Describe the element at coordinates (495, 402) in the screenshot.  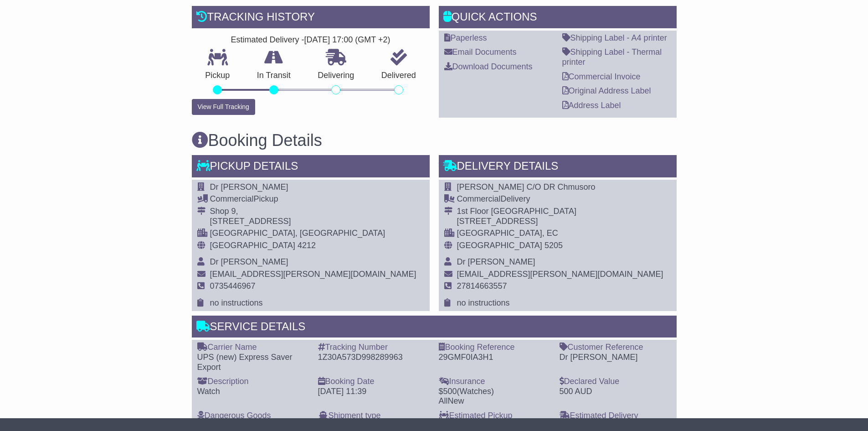
I see `div: AllNew` at that location.